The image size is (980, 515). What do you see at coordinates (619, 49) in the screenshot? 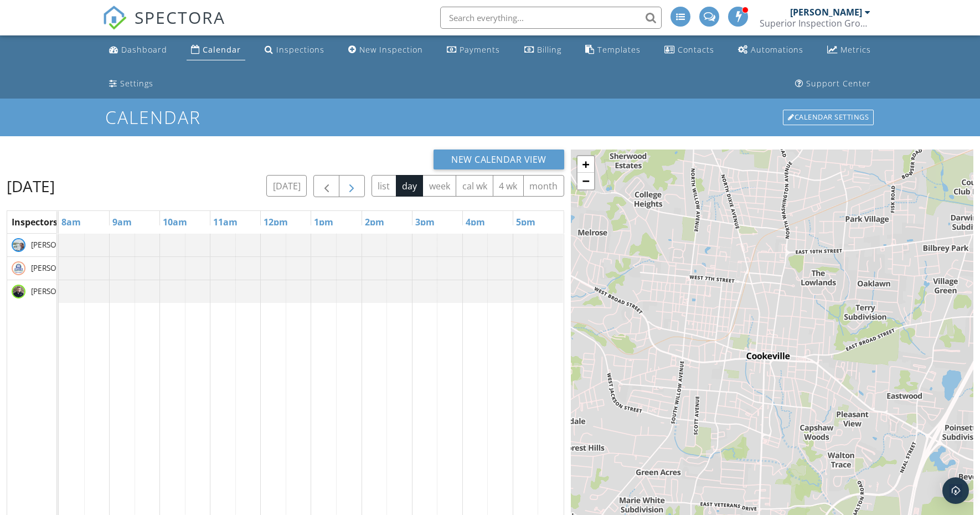
I see `div: Templates` at bounding box center [619, 49].